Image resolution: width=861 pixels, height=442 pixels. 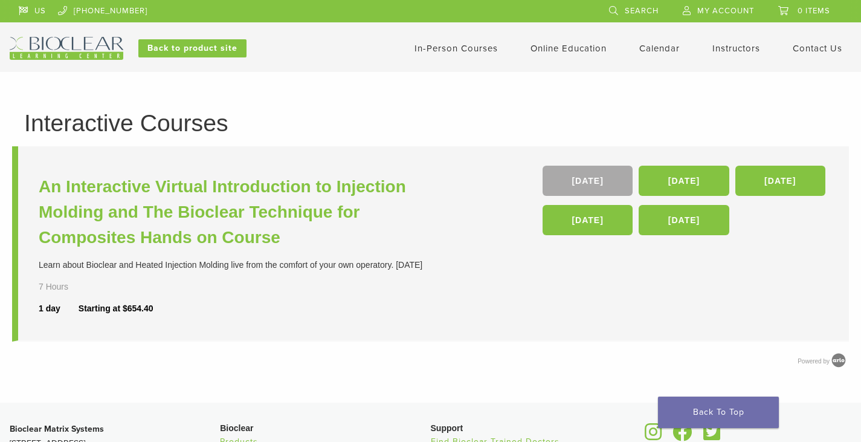 What do you see at coordinates (59, 308) in the screenshot?
I see `div: 1 day` at bounding box center [59, 308].